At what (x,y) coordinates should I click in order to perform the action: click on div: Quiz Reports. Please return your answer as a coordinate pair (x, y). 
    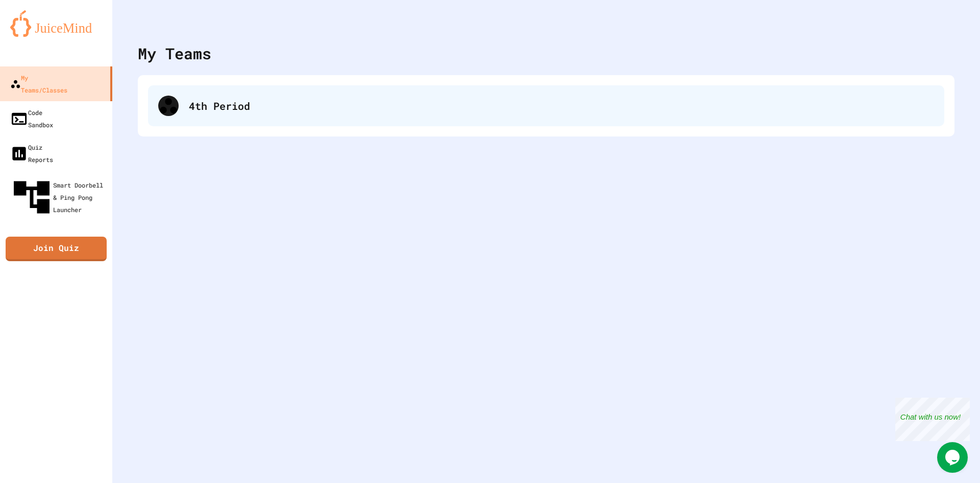
    Looking at the image, I should click on (31, 153).